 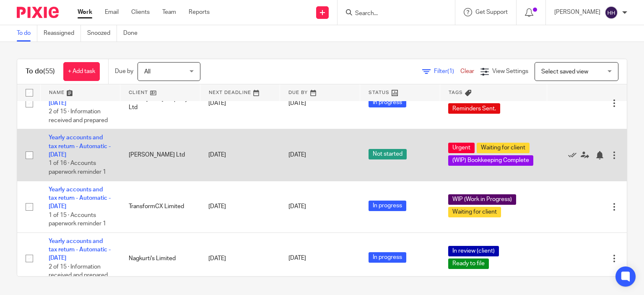 I want to click on a: Clear, so click(x=467, y=71).